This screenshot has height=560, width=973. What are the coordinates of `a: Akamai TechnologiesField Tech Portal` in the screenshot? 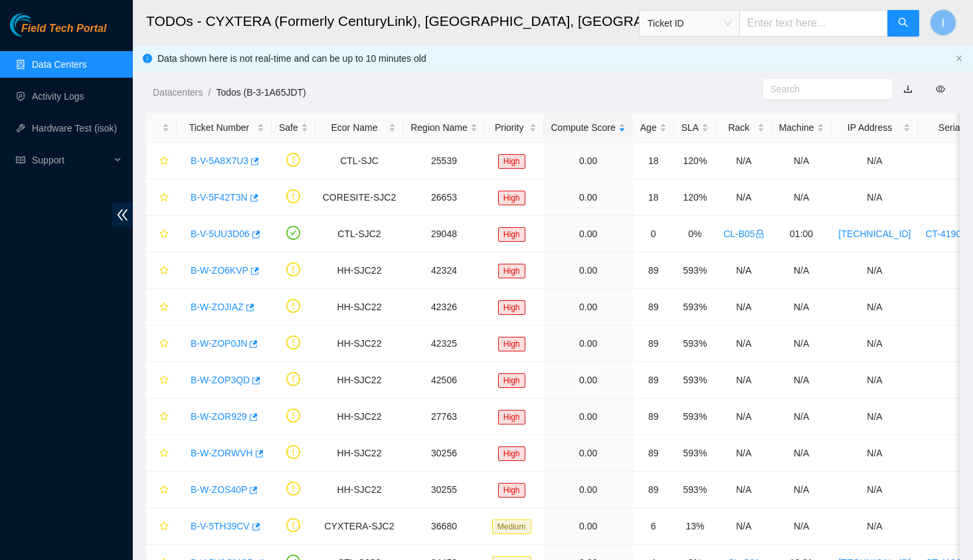 It's located at (58, 32).